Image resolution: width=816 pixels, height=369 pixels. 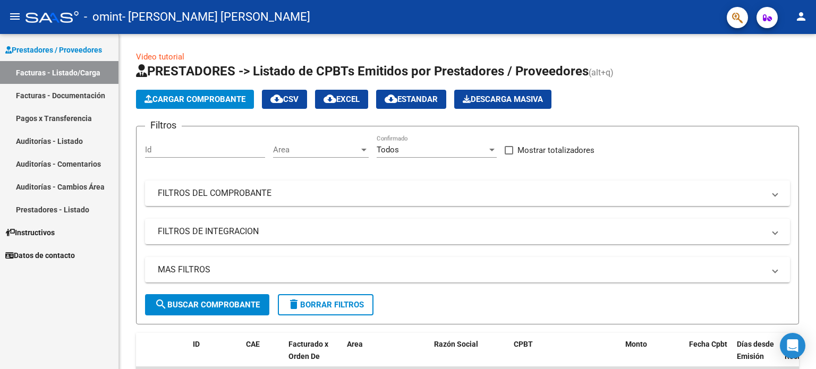 What do you see at coordinates (284, 99) in the screenshot?
I see `button: CSV` at bounding box center [284, 99].